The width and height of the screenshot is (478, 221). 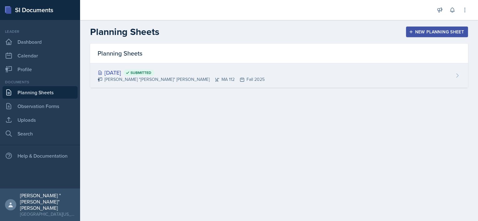 What do you see at coordinates (437, 32) in the screenshot?
I see `div: New Planning Sheet` at bounding box center [437, 32].